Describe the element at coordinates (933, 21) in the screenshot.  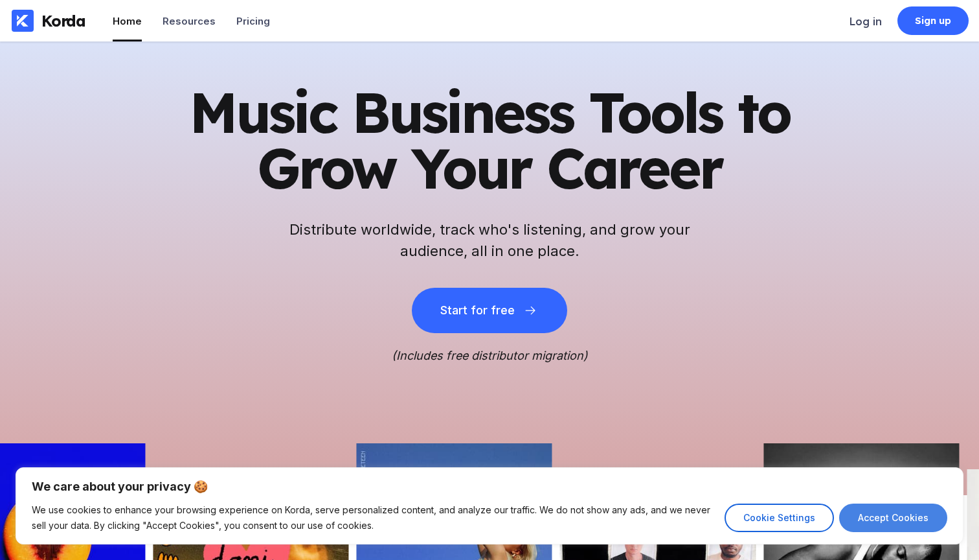
I see `div: Sign up` at that location.